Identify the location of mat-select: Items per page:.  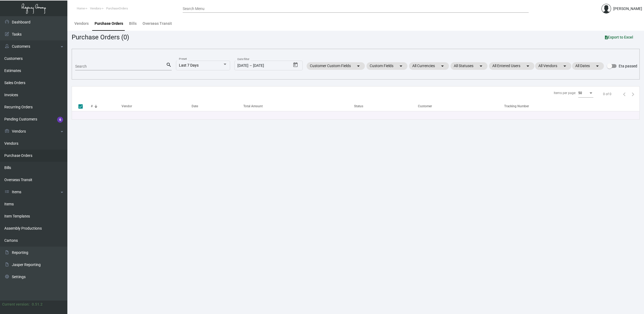
(586, 93).